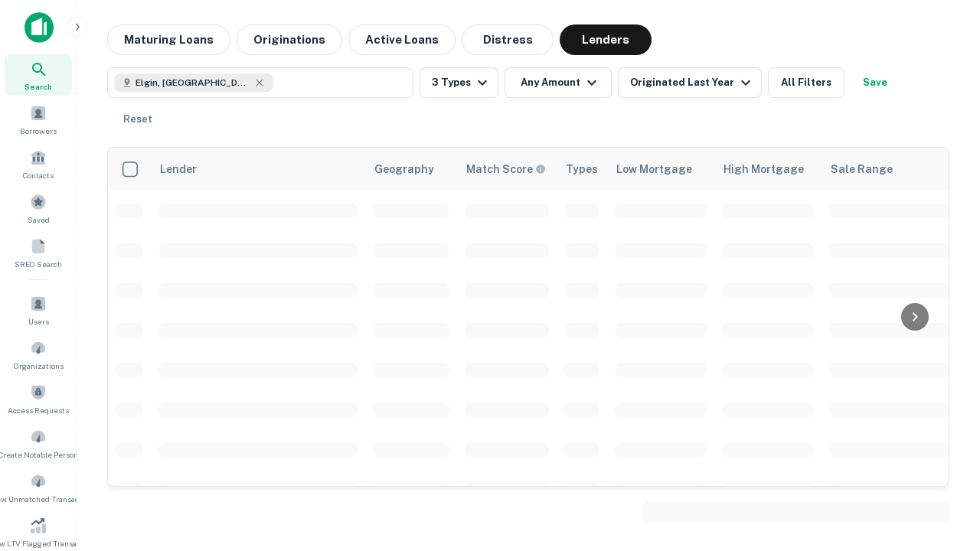 The width and height of the screenshot is (980, 551). What do you see at coordinates (605, 40) in the screenshot?
I see `button: Lenders` at bounding box center [605, 40].